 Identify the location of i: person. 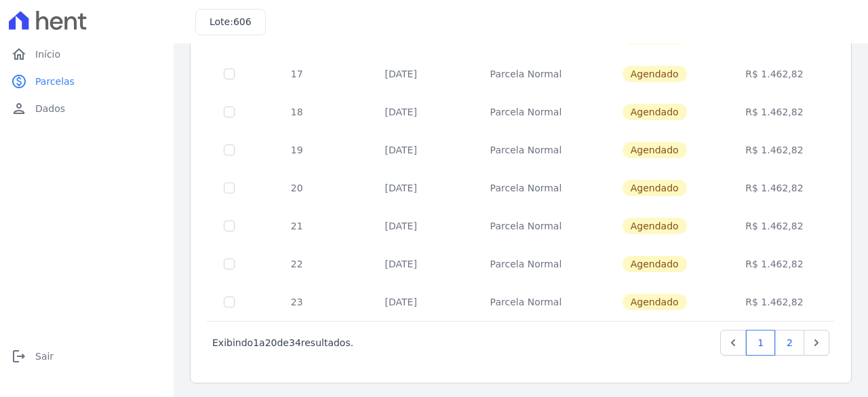
(19, 108).